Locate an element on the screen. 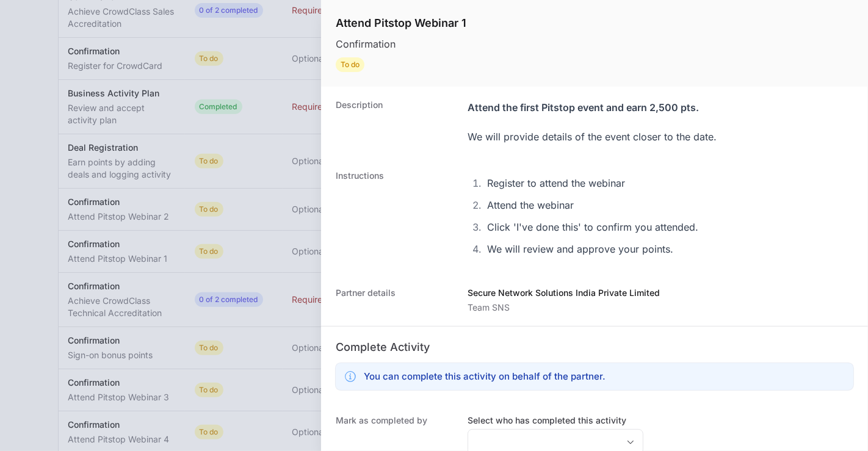 The height and width of the screenshot is (451, 868). li: Register to attend the webinar is located at coordinates (591, 183).